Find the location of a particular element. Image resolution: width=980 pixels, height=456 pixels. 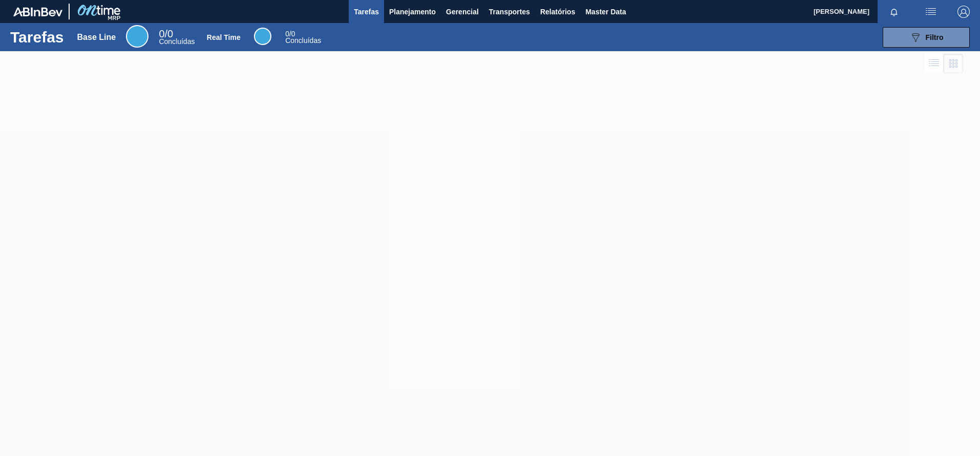

span: Relatórios is located at coordinates (558, 12).